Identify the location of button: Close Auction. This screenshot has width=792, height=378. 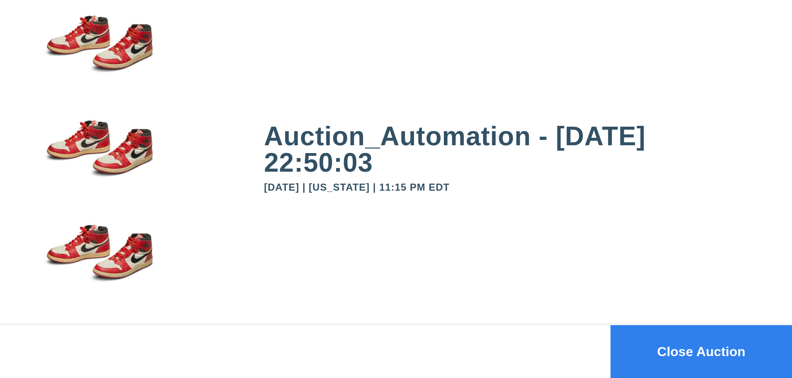
(701, 352).